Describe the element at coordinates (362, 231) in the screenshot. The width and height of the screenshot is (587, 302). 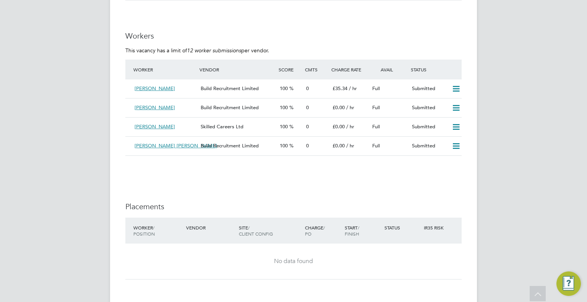
I see `div: Start` at that location.